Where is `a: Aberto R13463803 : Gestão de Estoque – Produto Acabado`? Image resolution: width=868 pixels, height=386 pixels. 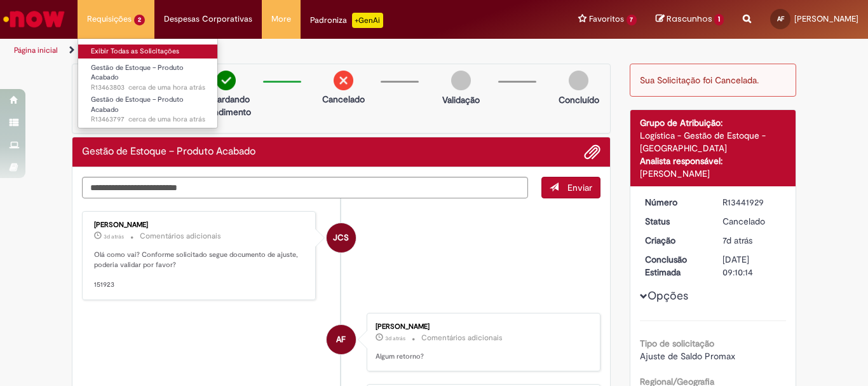
a: Aberto R13463803 : Gestão de Estoque – Produto Acabado is located at coordinates (148, 75).